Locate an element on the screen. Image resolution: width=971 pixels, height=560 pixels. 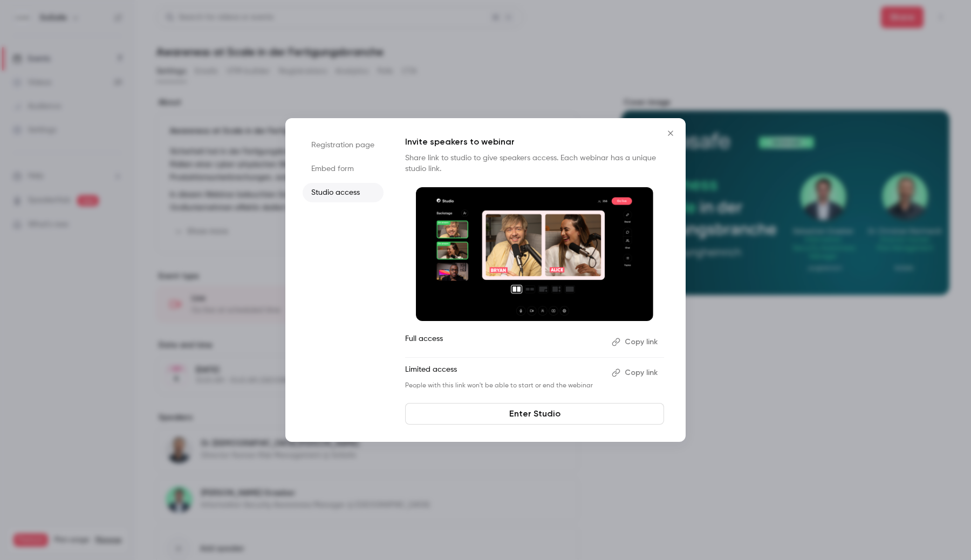
p: Limited access is located at coordinates (504, 373).